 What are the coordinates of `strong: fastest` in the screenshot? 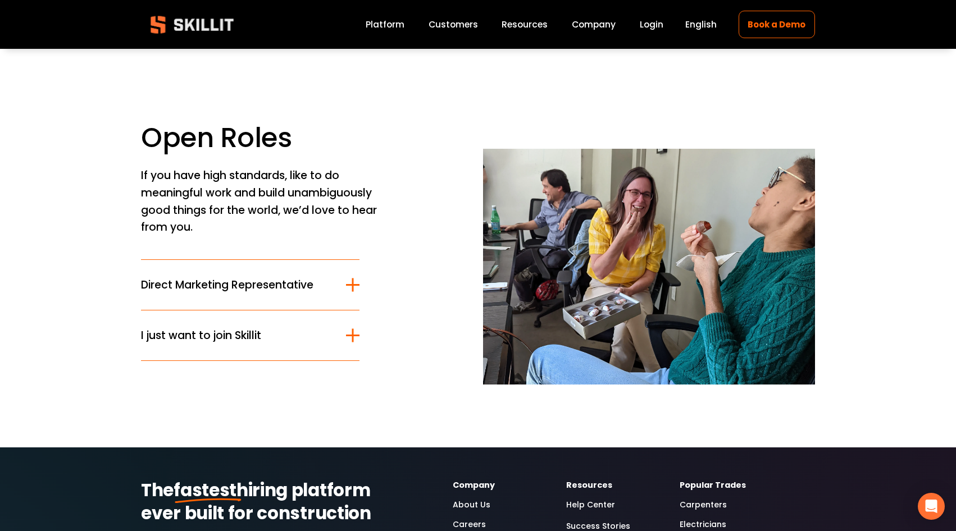 It's located at (205, 490).